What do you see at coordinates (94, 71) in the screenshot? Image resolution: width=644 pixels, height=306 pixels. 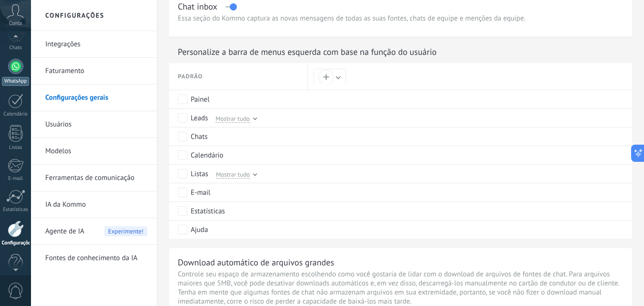 I see `li: Faturamento` at bounding box center [94, 71].